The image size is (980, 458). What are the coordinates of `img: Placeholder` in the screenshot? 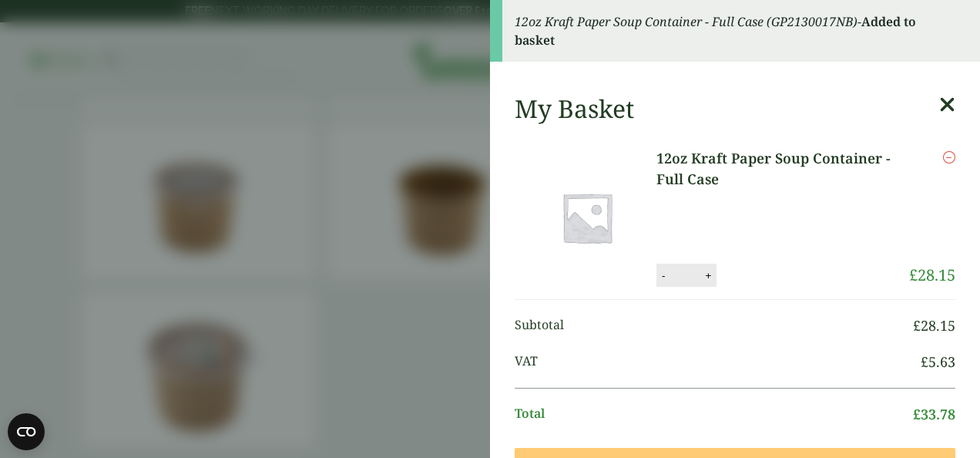 It's located at (587, 217).